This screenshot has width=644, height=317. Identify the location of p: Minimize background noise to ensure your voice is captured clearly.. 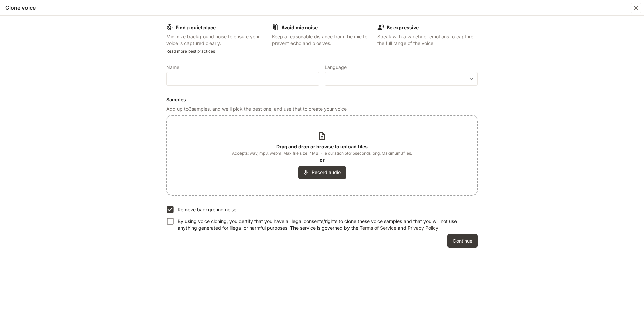
(216, 40).